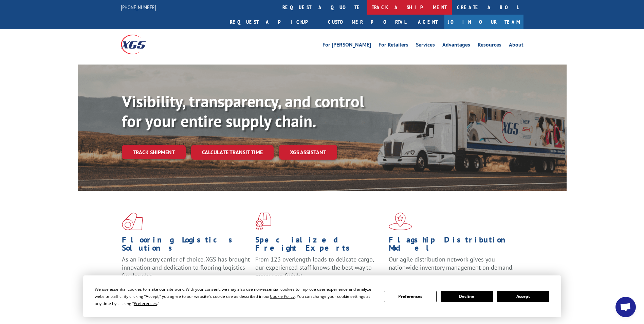 This screenshot has width=644, height=324. What do you see at coordinates (410, 297) in the screenshot?
I see `button: Preferences` at bounding box center [410, 297].